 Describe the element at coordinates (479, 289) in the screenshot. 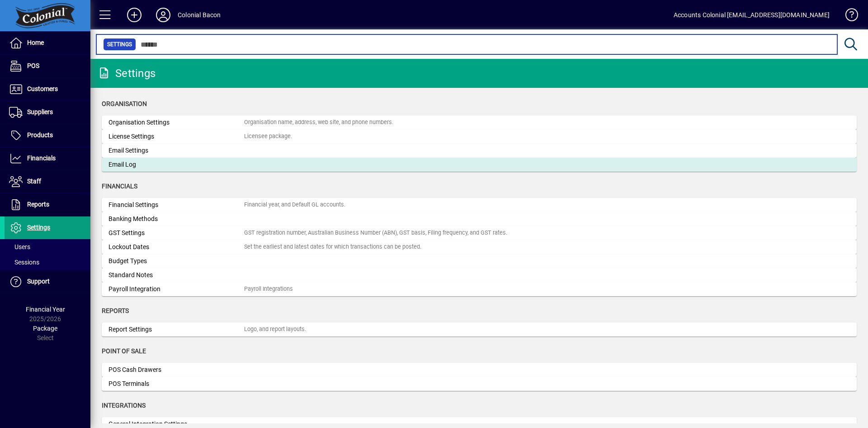

I see `a: Payroll IntegrationPayroll Integrations` at that location.